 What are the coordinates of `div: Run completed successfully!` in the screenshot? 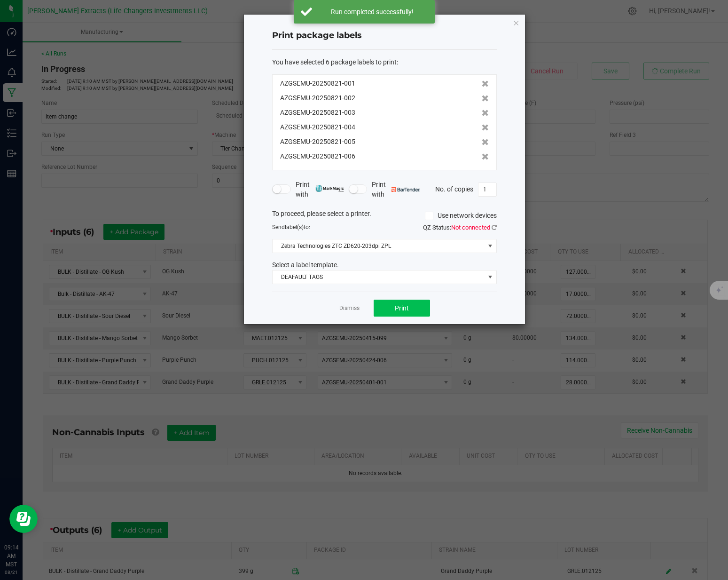 It's located at (373, 12).